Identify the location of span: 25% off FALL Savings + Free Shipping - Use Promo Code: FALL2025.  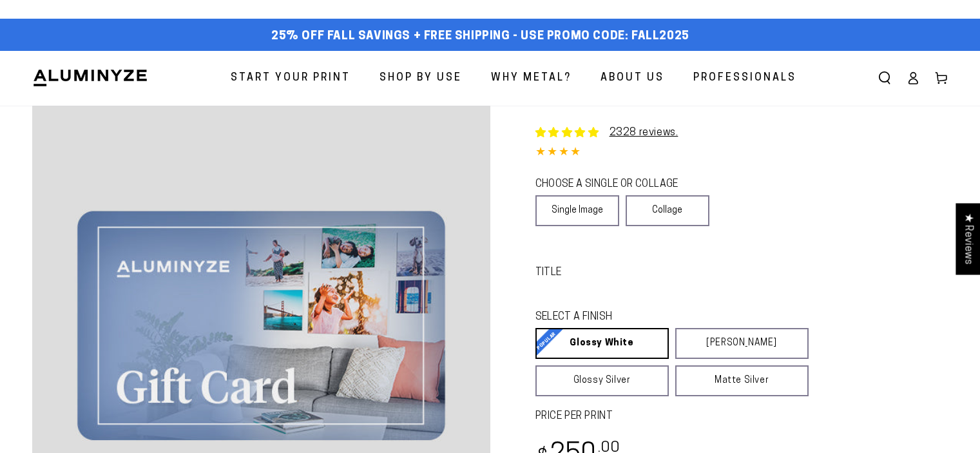
(480, 36).